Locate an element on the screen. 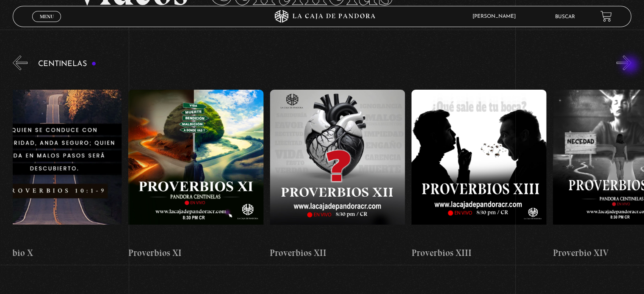 This screenshot has height=294, width=644. h4: Proverbios XII is located at coordinates (338, 253).